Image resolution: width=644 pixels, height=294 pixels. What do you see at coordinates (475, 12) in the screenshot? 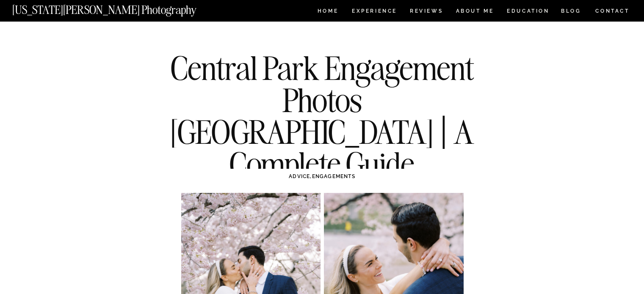
I see `nav: ABOUT ME` at bounding box center [475, 12].